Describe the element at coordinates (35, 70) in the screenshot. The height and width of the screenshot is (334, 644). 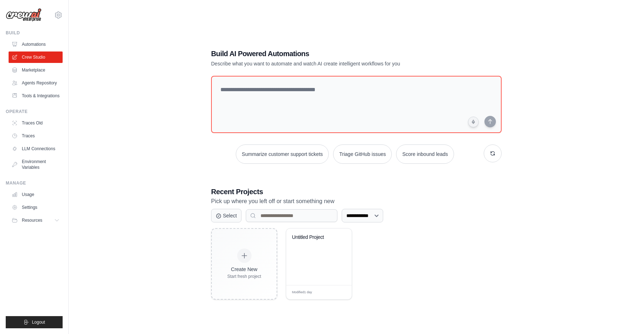
I see `a: Marketplace` at that location.